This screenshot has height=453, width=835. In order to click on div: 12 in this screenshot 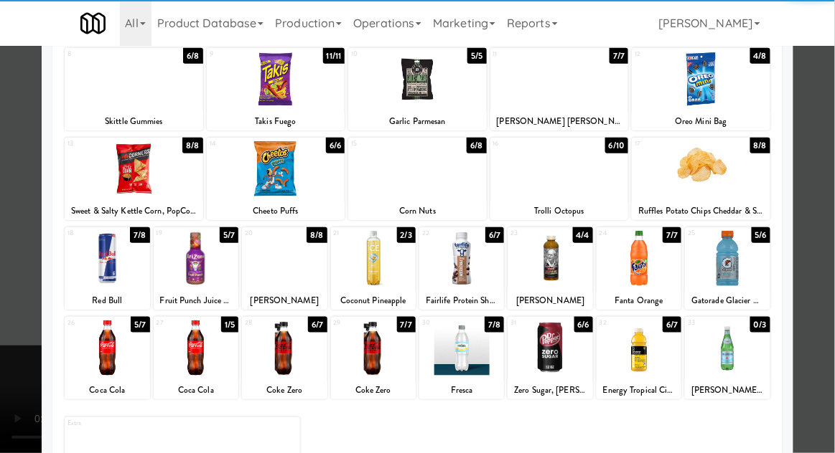, I will do `click(667, 54)`.